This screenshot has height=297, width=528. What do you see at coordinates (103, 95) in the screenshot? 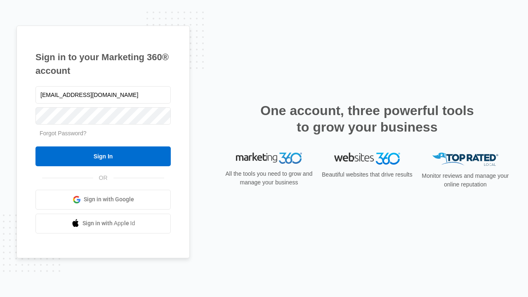
I see `input: Email` at bounding box center [103, 95].